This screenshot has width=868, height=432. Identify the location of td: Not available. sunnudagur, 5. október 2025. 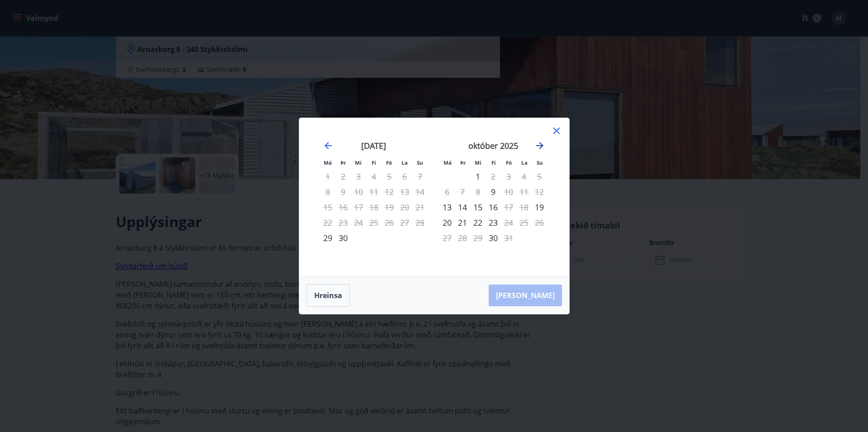
(539, 176).